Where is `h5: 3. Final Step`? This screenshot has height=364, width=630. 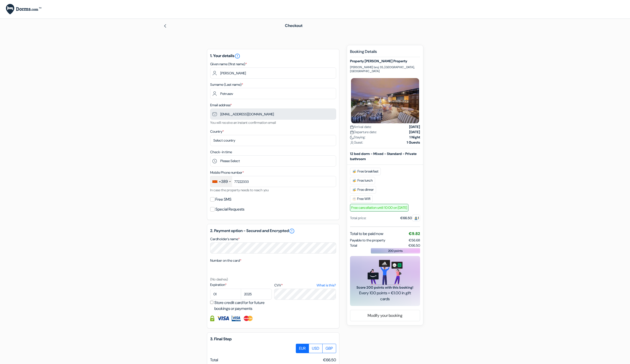
h5: 3. Final Step is located at coordinates (273, 339).